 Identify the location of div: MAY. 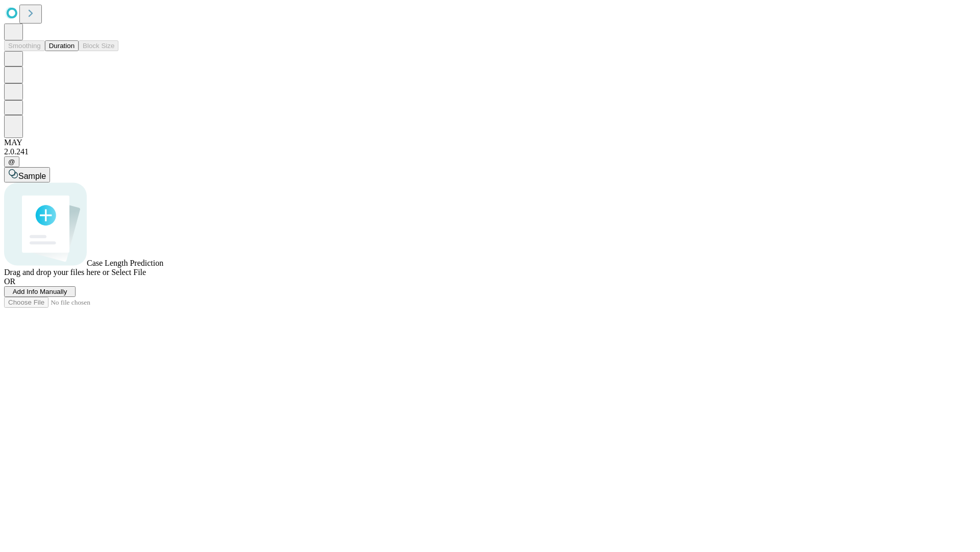
(490, 143).